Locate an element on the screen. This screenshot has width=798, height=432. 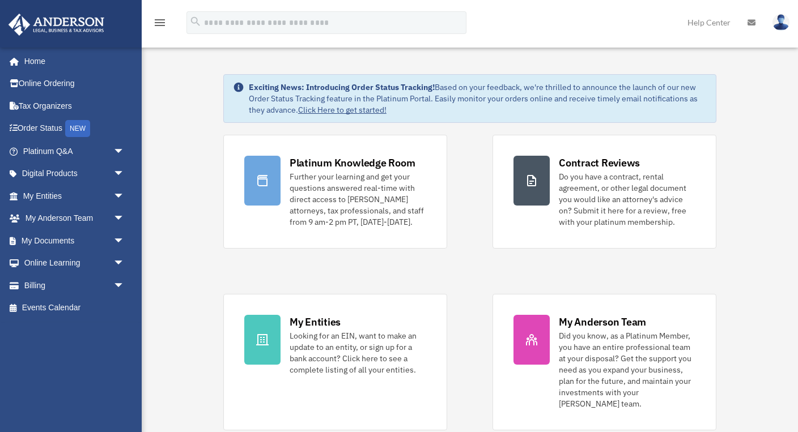
a: Digital Productsarrow_drop_down is located at coordinates (75, 174).